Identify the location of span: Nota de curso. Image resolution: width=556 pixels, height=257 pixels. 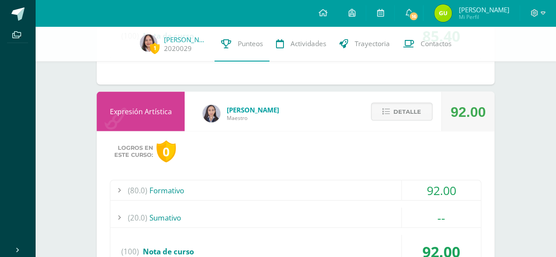
(168, 251).